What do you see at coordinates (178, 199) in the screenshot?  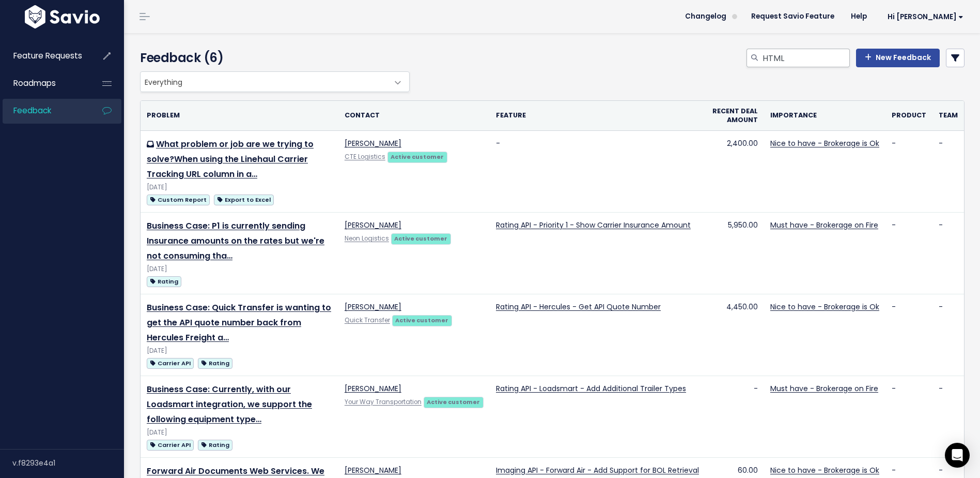 I see `a: Custom Report` at bounding box center [178, 199].